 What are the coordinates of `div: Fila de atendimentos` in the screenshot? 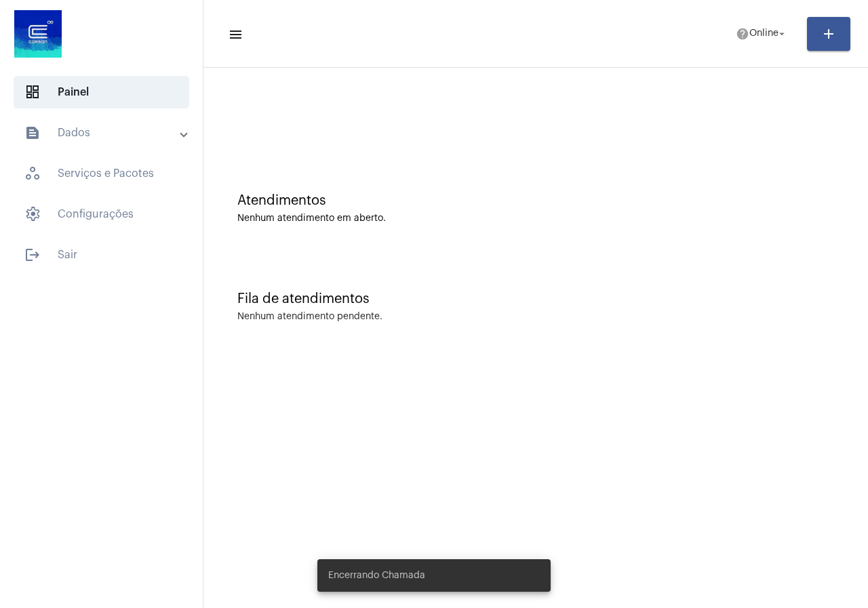 It's located at (536, 299).